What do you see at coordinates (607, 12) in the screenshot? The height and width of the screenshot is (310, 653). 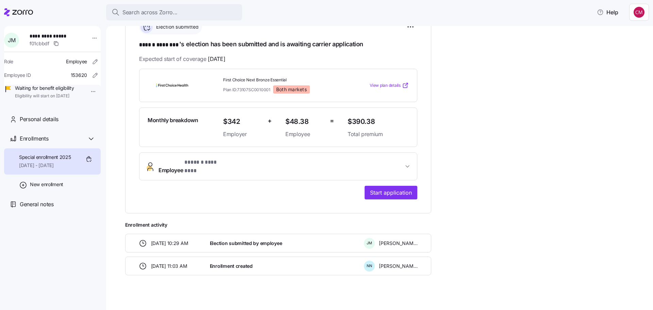 I see `span: Help` at bounding box center [607, 12].